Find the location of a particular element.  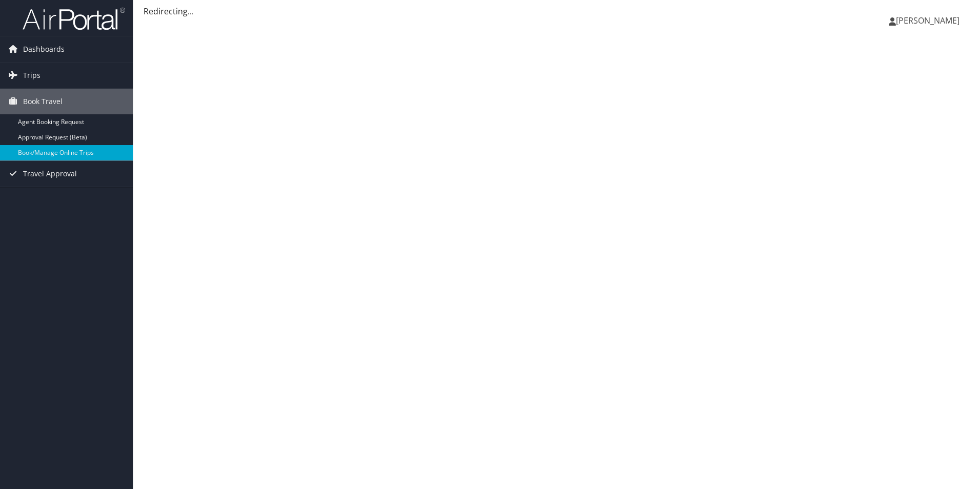

span: Trips is located at coordinates (32, 75).